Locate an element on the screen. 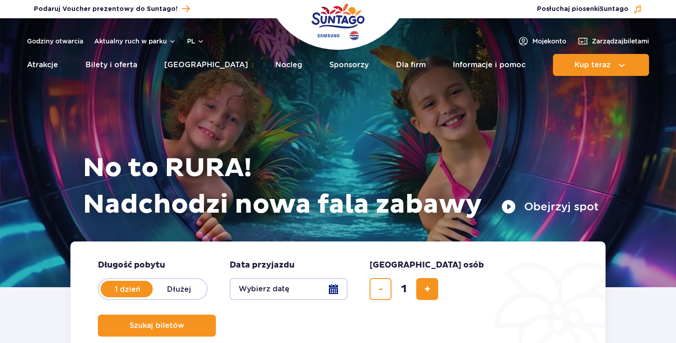 Image resolution: width=676 pixels, height=343 pixels. button: Aktualny ruch w parku is located at coordinates (135, 41).